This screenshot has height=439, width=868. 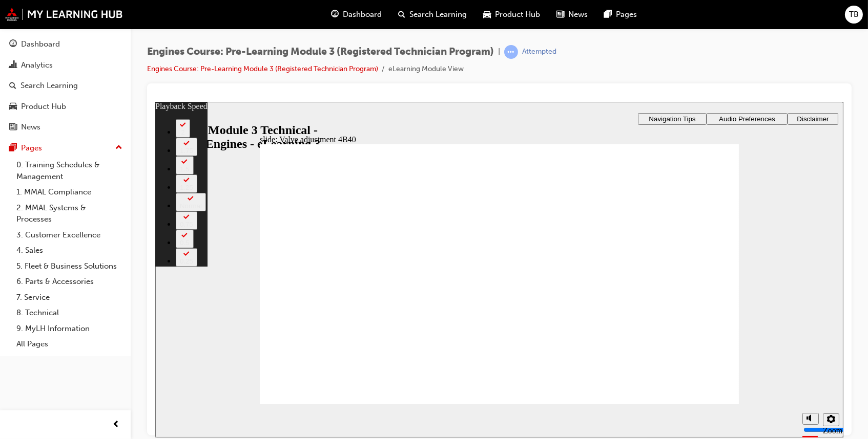 What do you see at coordinates (69, 266) in the screenshot?
I see `a: 5. Fleet & Business Solutions` at bounding box center [69, 266].